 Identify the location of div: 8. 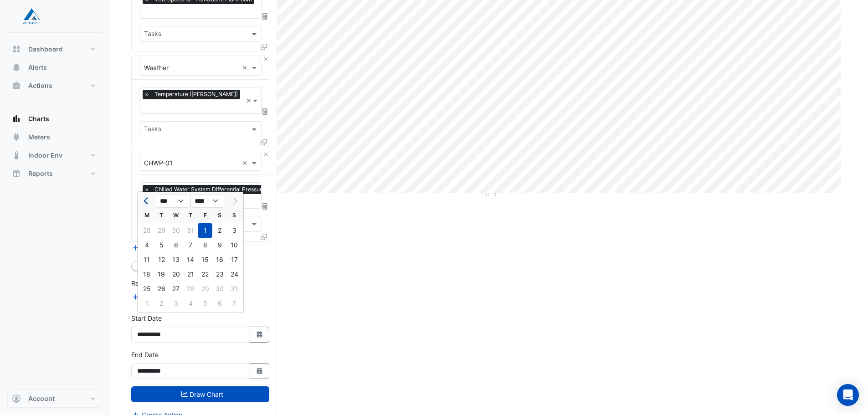
(205, 245).